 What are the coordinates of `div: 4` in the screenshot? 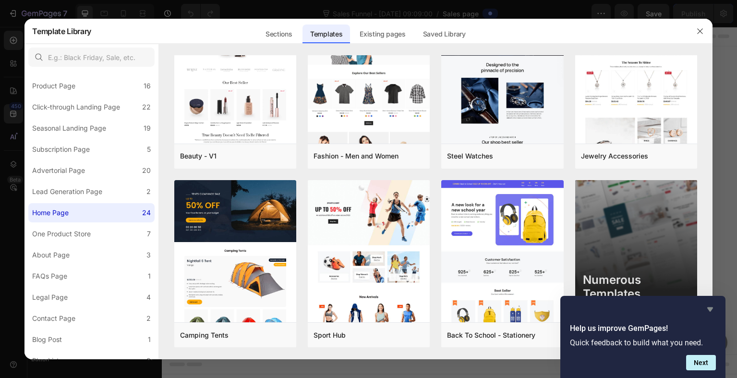 It's located at (148, 297).